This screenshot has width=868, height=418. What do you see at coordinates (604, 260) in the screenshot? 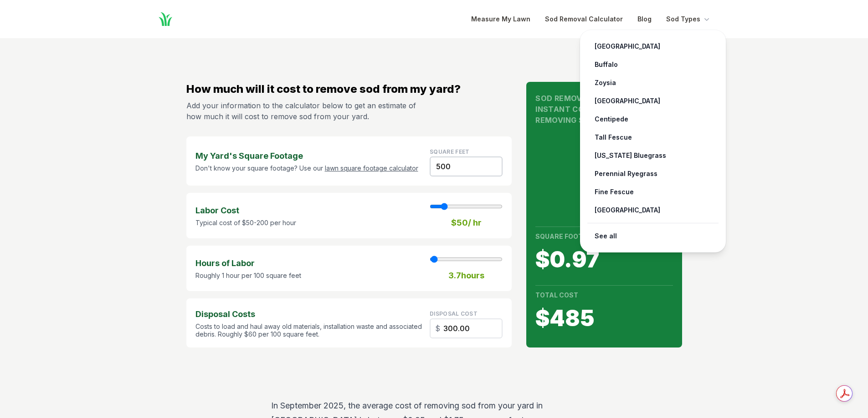
I see `span: $ 0.97` at bounding box center [604, 260].